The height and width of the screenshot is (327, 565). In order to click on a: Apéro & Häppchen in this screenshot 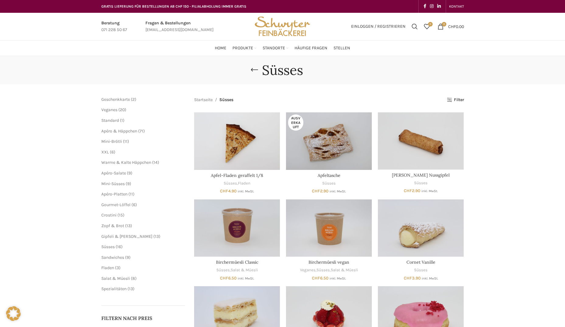, I will do `click(119, 131)`.